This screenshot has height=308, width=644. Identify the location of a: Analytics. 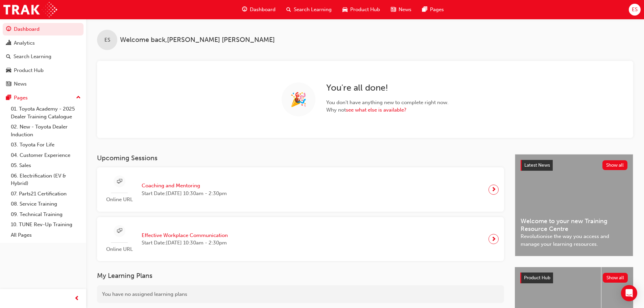
(43, 43).